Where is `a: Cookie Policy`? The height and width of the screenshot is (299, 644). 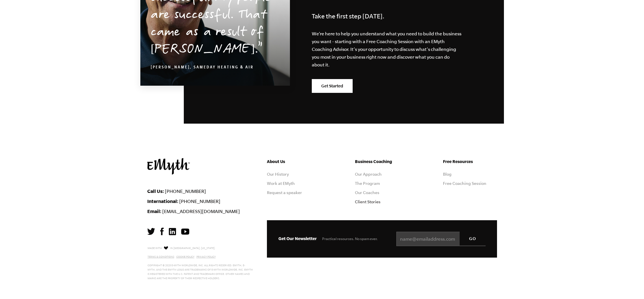
a: Cookie Policy is located at coordinates (185, 257).